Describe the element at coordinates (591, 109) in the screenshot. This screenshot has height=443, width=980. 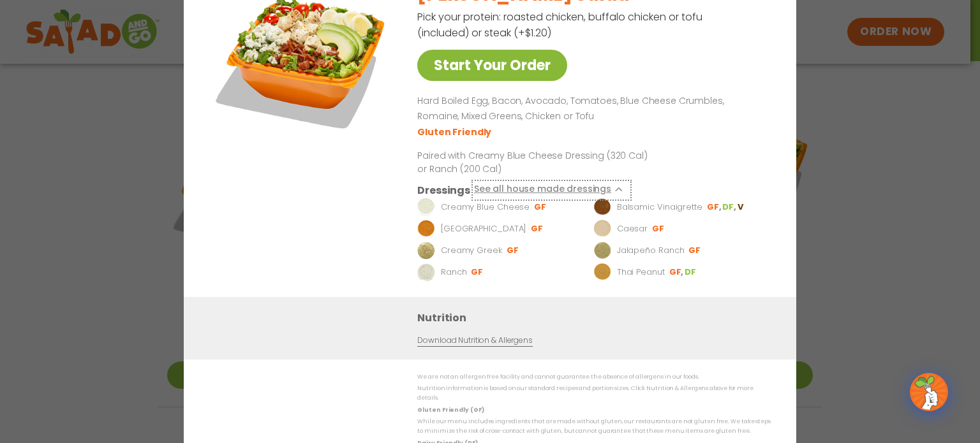
I see `p: Hard Boiled Egg, Bacon, Avocado, Tomatoes, Blue Cheese Crumbles, Romaine, Mixed Greens, Chicken o...` at that location.